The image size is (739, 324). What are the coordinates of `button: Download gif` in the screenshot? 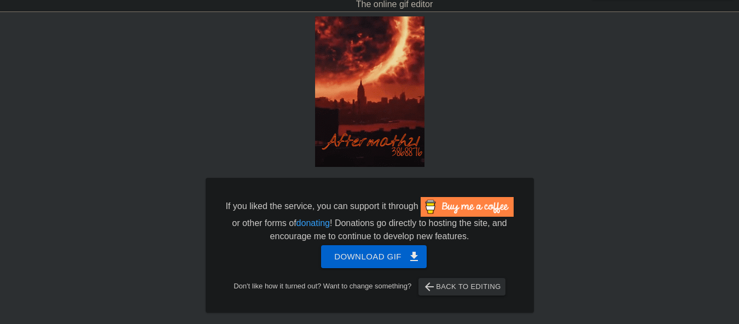 It's located at (374, 257).